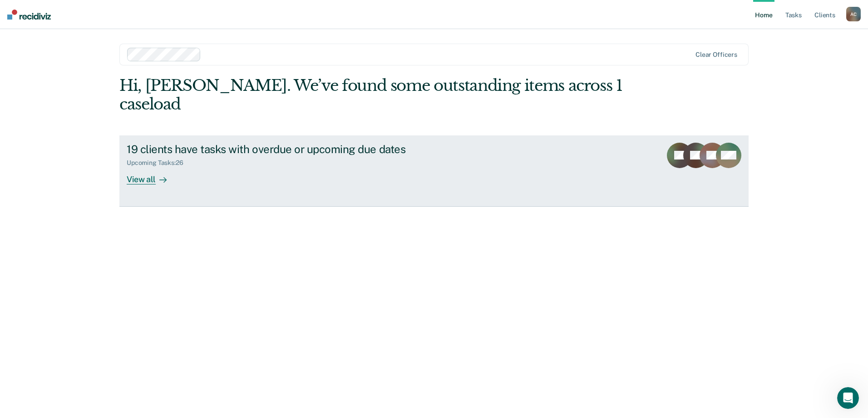  I want to click on a: 19 clients have tasks with overdue or upcoming due datesUpcoming Tasks:26View all, so click(434, 171).